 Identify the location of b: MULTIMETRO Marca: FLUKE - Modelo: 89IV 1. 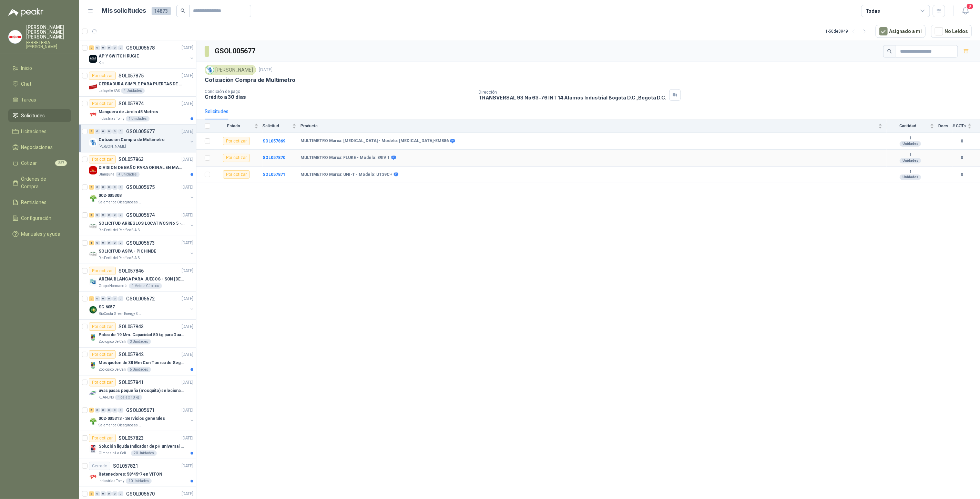
(345, 158).